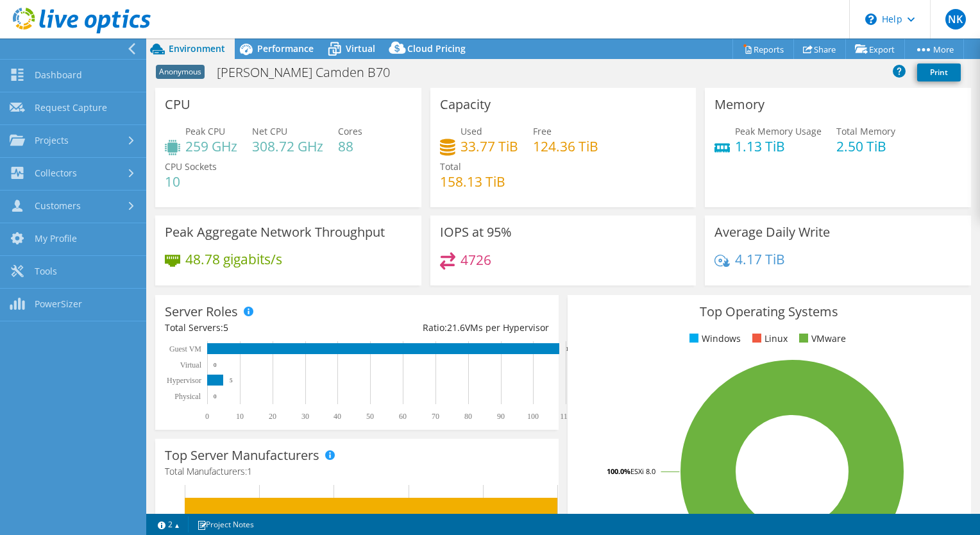 Image resolution: width=980 pixels, height=535 pixels. Describe the element at coordinates (871, 19) in the screenshot. I see `svg: \n` at that location.